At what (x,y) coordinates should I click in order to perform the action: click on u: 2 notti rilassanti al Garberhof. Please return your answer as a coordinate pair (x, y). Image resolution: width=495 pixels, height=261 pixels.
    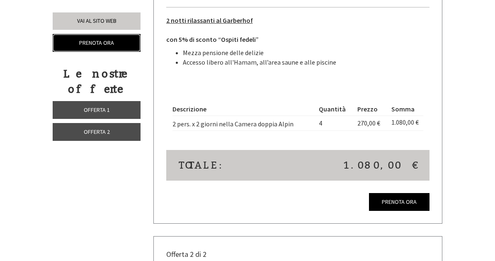
    Looking at the image, I should click on (209, 20).